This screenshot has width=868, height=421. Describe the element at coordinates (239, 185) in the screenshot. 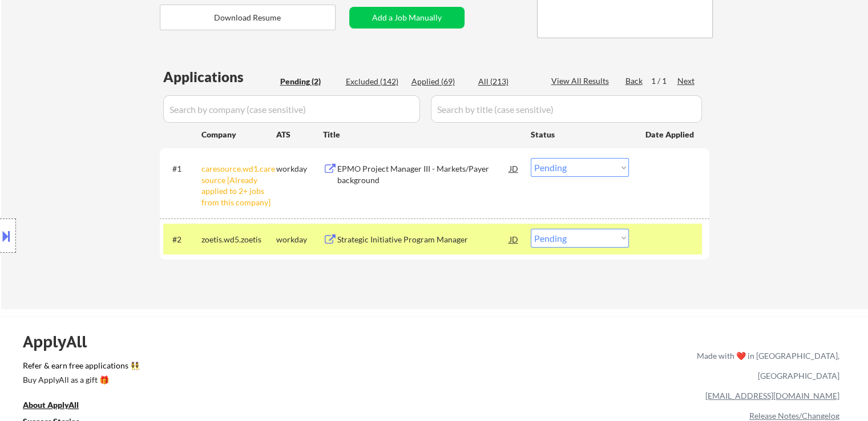

I see `div: caresource.wd1.caresource [Already applied to 2+ jobs from this company]` at that location.